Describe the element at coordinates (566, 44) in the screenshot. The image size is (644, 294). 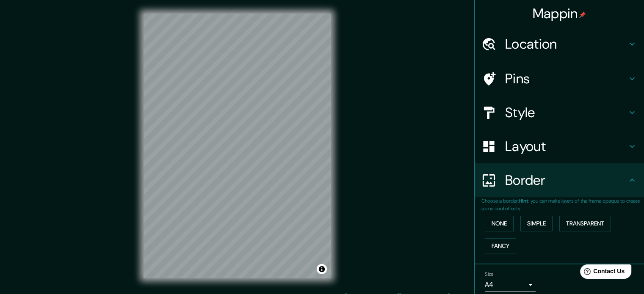
I see `h4: Location` at that location.